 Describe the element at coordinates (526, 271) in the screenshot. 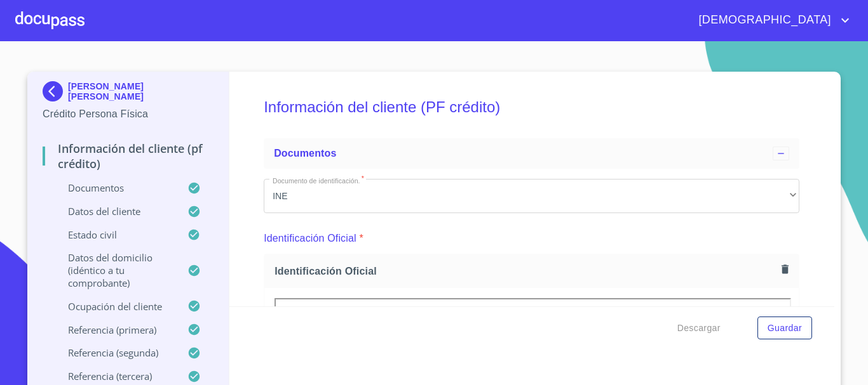

I see `span: Identificación Oficial` at that location.